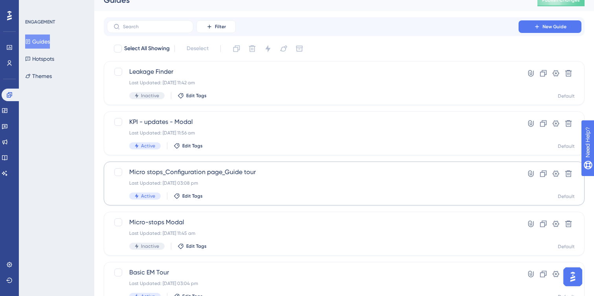 This screenshot has width=594, height=296. I want to click on span: Need Help?, so click(34, 7).